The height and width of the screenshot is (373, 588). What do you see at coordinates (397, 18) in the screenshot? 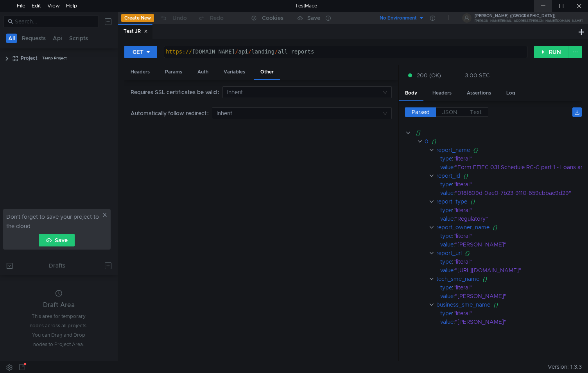
I see `button: No Environment` at bounding box center [397, 18].